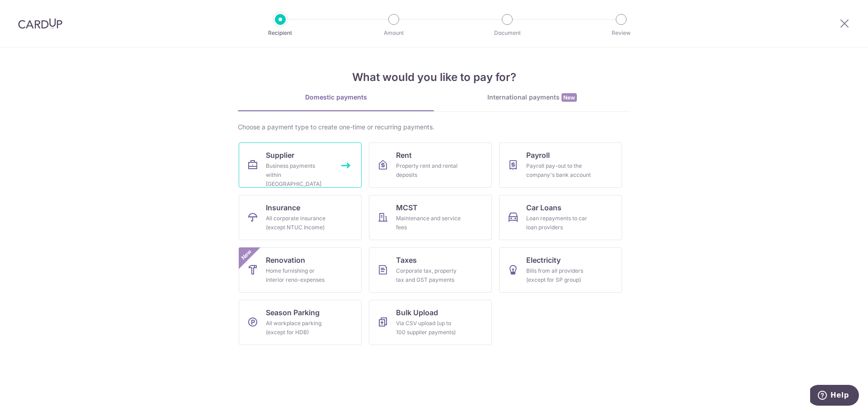  I want to click on div: All corporate insurance (except NTUC Income), so click(298, 223).